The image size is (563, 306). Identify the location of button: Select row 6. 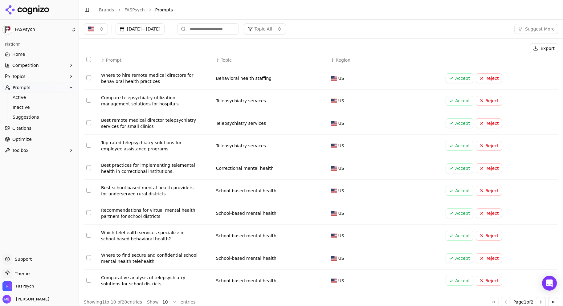
(89, 190).